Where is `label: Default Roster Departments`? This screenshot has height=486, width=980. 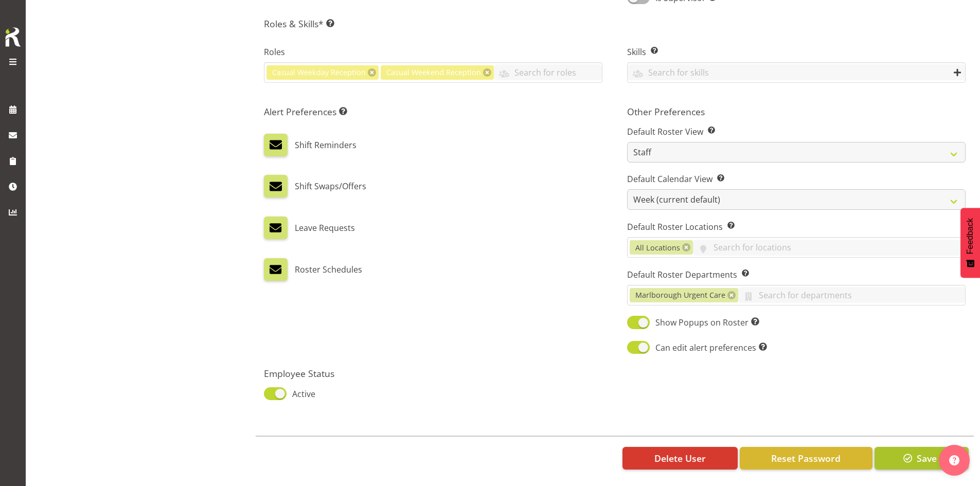
label: Default Roster Departments is located at coordinates (796, 275).